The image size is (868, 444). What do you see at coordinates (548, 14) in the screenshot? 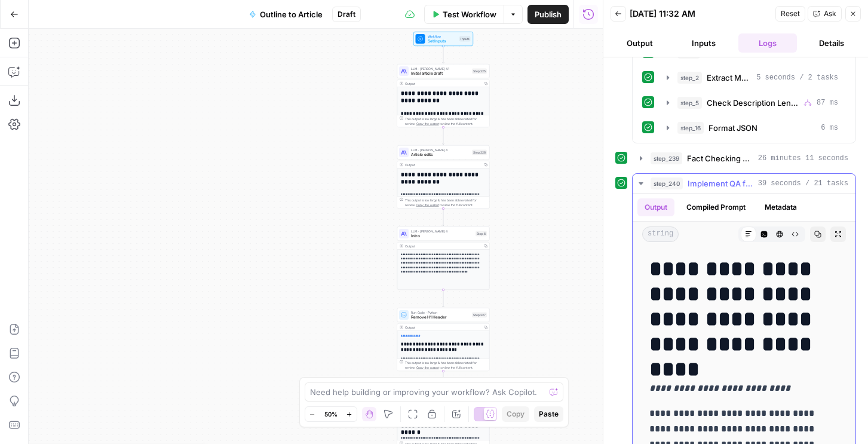
I see `span: Publish` at bounding box center [548, 14].